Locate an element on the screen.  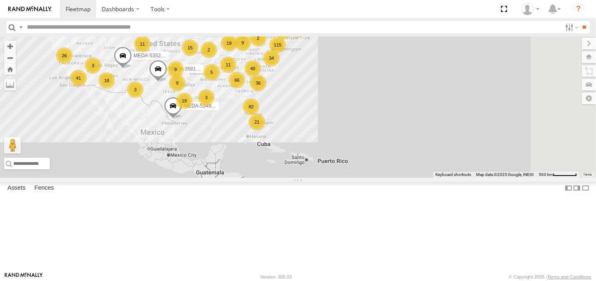
div: 21 is located at coordinates (257, 122).